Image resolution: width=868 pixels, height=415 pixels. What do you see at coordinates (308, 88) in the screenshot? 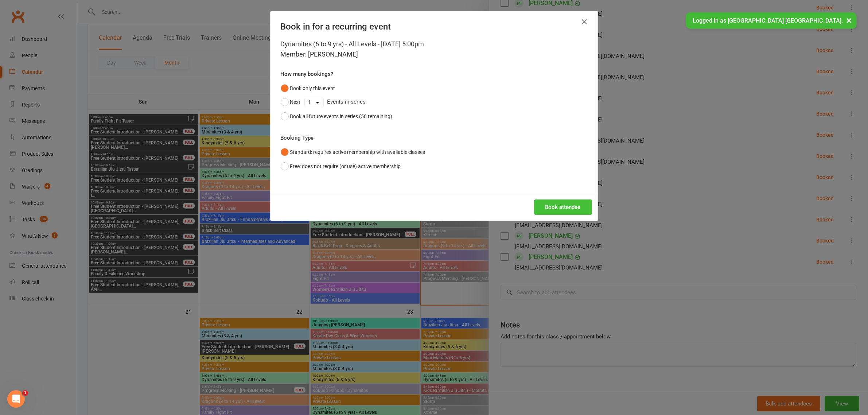
I see `button: Book only this event` at bounding box center [308, 88].